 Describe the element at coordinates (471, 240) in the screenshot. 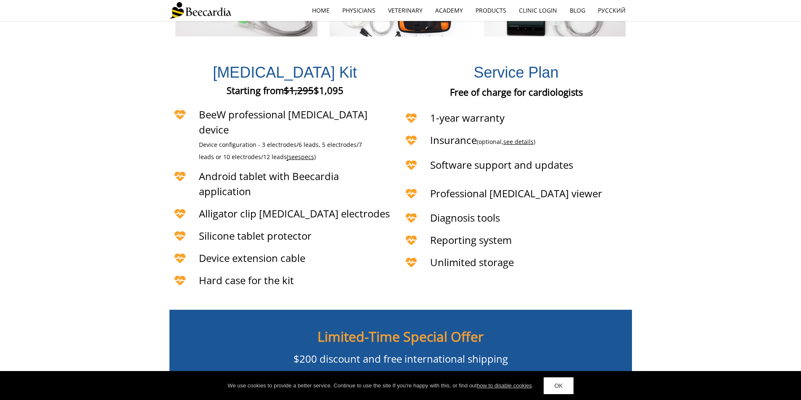

I see `span: Reporting system` at that location.